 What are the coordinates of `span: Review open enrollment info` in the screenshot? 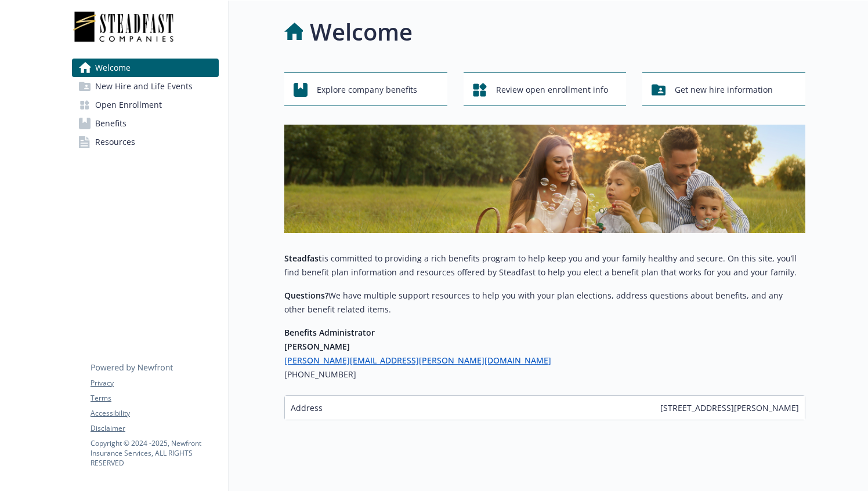 It's located at (552, 90).